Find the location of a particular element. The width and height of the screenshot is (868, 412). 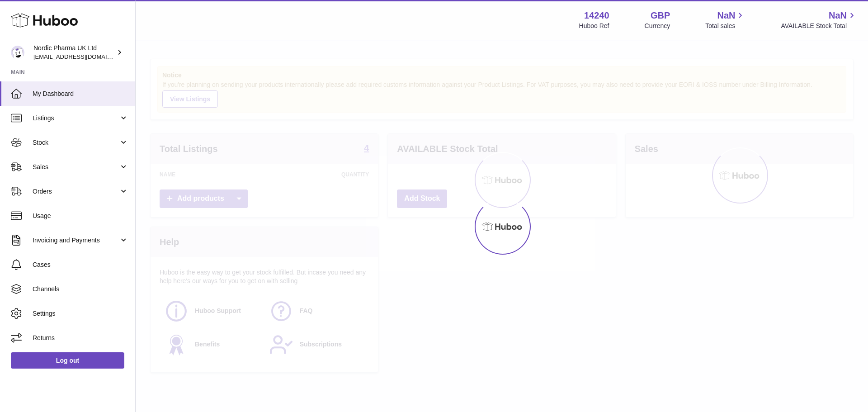

img: internalAdmin-14240@internal.huboo.com is located at coordinates (18, 52).